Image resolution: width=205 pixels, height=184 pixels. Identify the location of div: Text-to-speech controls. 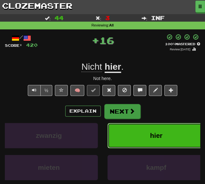
(39, 92).